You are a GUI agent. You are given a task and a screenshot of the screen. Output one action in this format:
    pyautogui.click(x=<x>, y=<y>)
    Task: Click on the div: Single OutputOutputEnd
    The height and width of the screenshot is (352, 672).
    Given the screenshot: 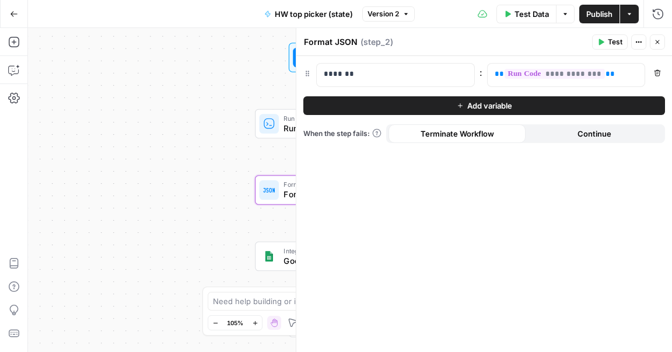 What is the action you would take?
    pyautogui.click(x=350, y=322)
    